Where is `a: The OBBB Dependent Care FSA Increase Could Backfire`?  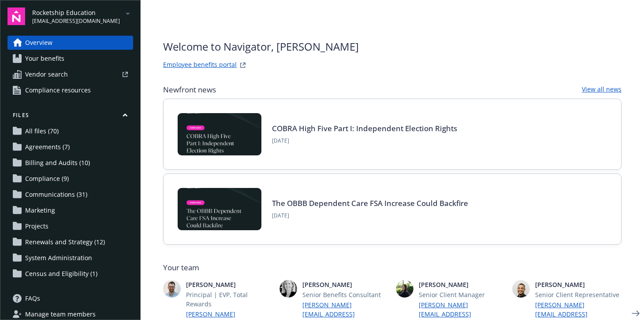
a: The OBBB Dependent Care FSA Increase Could Backfire is located at coordinates (370, 203).